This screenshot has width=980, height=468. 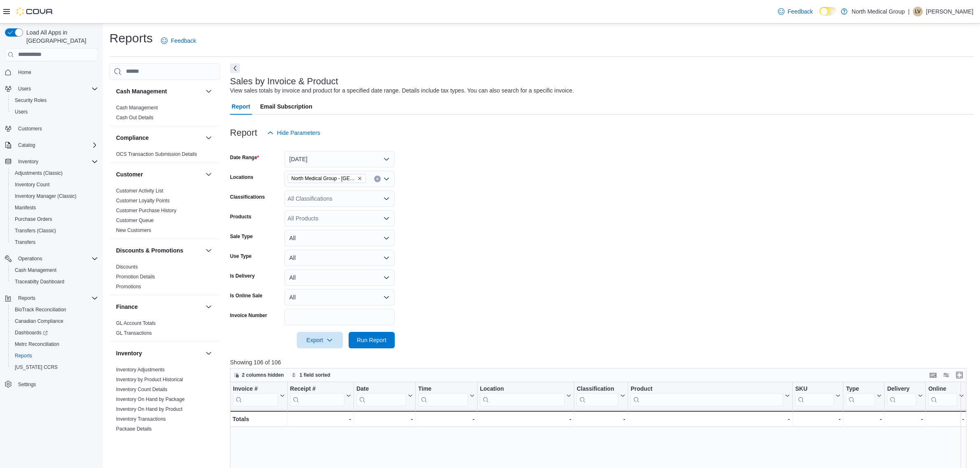 What do you see at coordinates (129, 174) in the screenshot?
I see `h3: Customer` at bounding box center [129, 174].